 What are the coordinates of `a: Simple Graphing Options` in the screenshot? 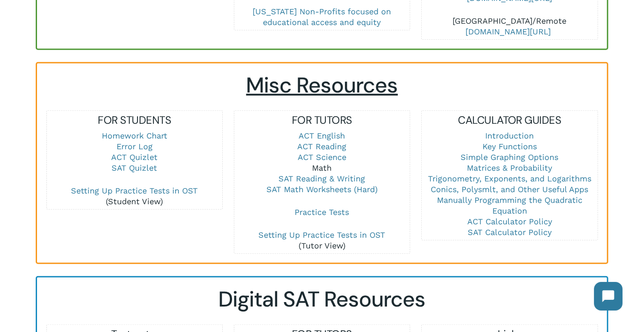 It's located at (510, 157).